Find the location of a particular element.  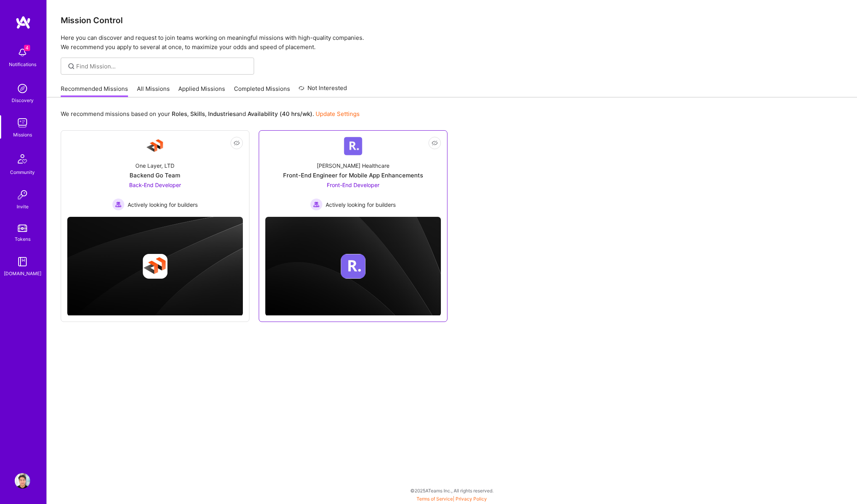

span: Back-End Developer is located at coordinates (156, 185).